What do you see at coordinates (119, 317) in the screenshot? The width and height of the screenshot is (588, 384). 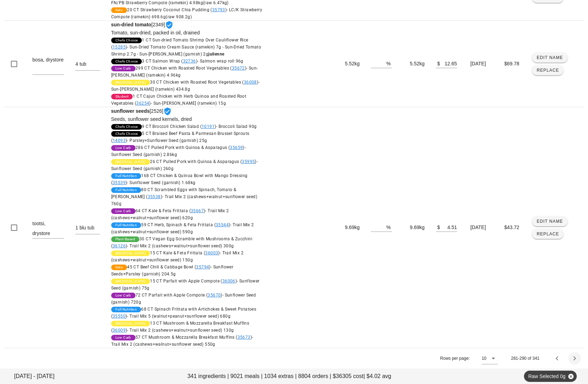 I see `a: 35550` at bounding box center [119, 317].